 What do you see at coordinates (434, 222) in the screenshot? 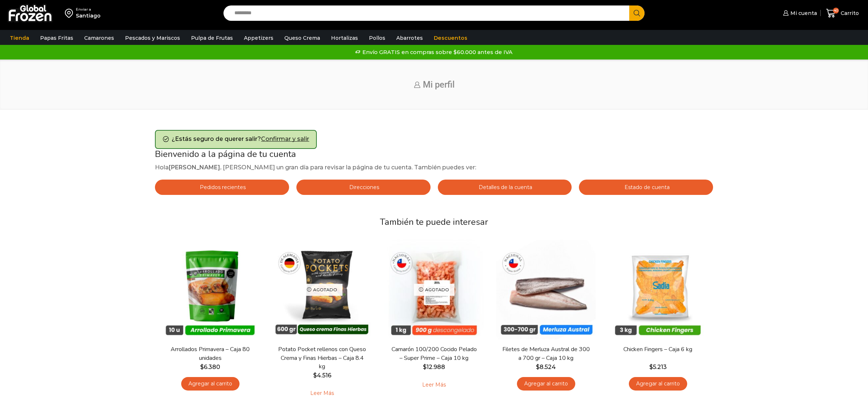
I see `span: También te puede interesar` at bounding box center [434, 222].